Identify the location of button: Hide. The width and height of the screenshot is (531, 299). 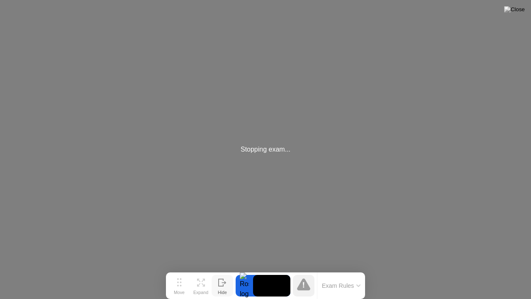
(223, 286).